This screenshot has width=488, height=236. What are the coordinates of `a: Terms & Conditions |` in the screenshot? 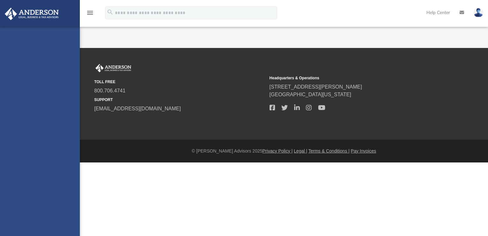 It's located at (329, 151).